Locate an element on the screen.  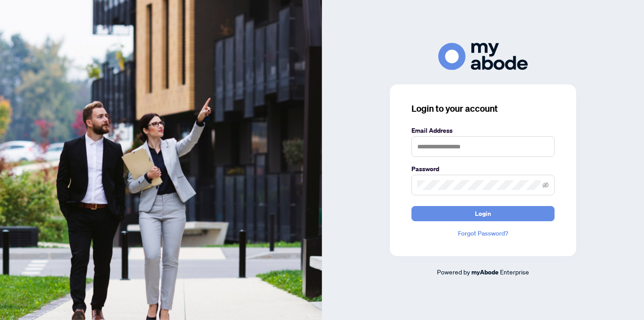
h3: Login to your account is located at coordinates (483, 109).